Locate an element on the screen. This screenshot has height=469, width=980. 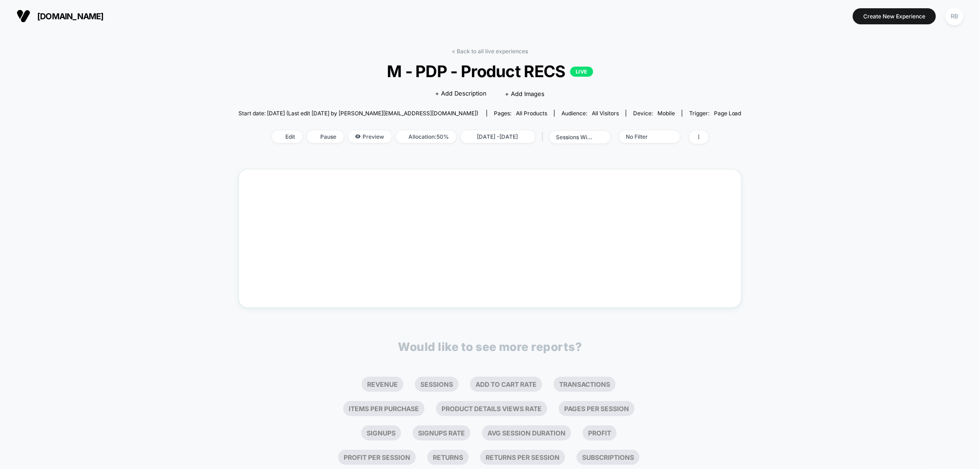
p: Would like to see more reports? is located at coordinates (490, 347).